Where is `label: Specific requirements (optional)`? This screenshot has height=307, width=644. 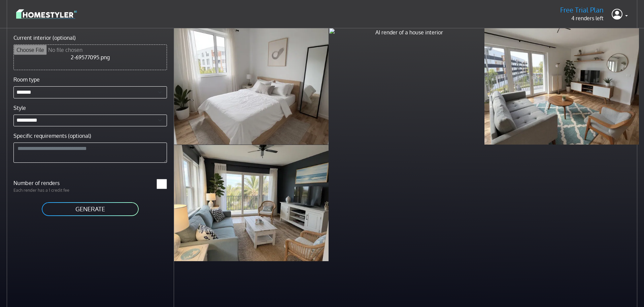
label: Specific requirements (optional) is located at coordinates (52, 136).